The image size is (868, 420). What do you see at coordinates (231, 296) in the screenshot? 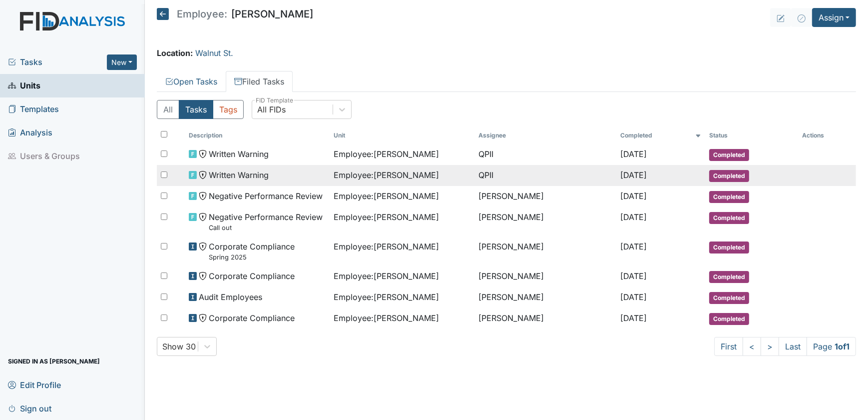
I see `span: Audit Employees` at bounding box center [231, 296].